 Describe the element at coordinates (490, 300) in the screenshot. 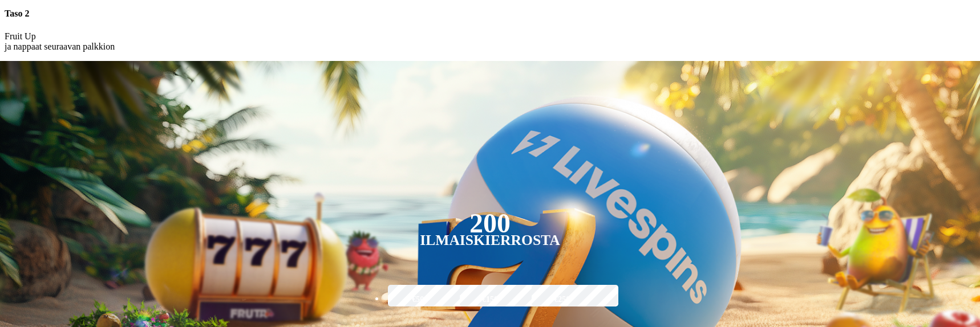

I see `label: €150` at that location.